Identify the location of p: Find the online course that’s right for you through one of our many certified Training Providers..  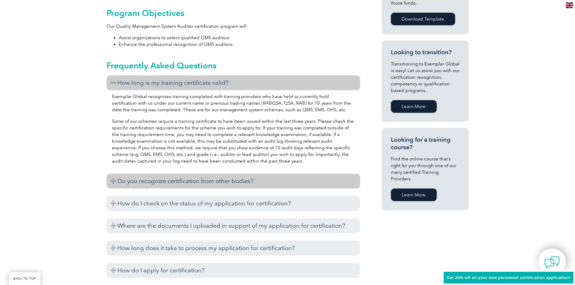
(425, 169).